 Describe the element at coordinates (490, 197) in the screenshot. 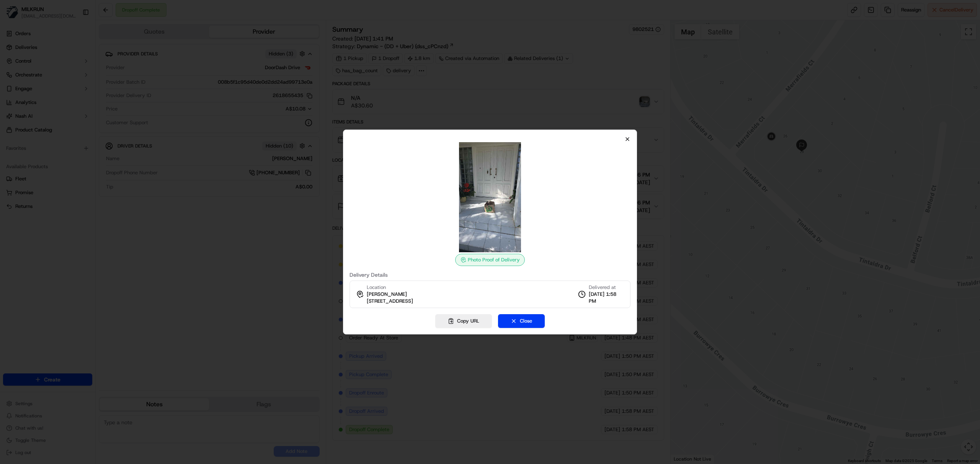

I see `img: photo_proof_of_delivery image` at that location.